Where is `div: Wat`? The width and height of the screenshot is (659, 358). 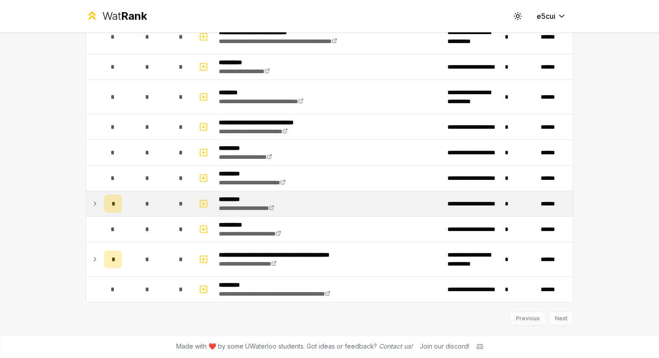 div: Wat is located at coordinates (125, 16).